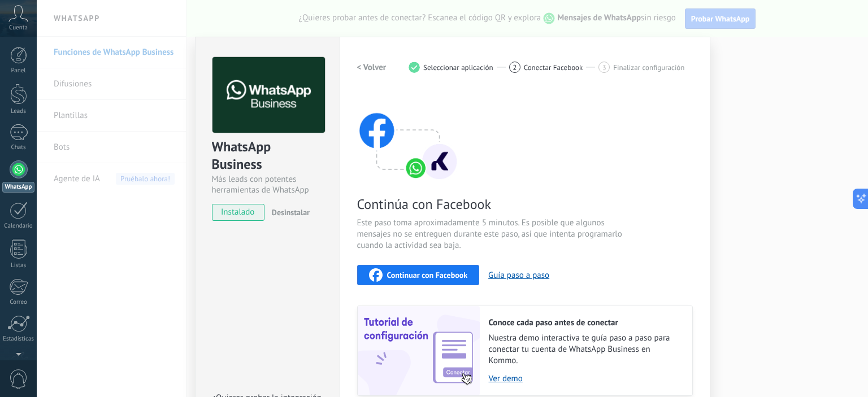 The width and height of the screenshot is (868, 397). Describe the element at coordinates (19, 111) in the screenshot. I see `div: Leads` at that location.